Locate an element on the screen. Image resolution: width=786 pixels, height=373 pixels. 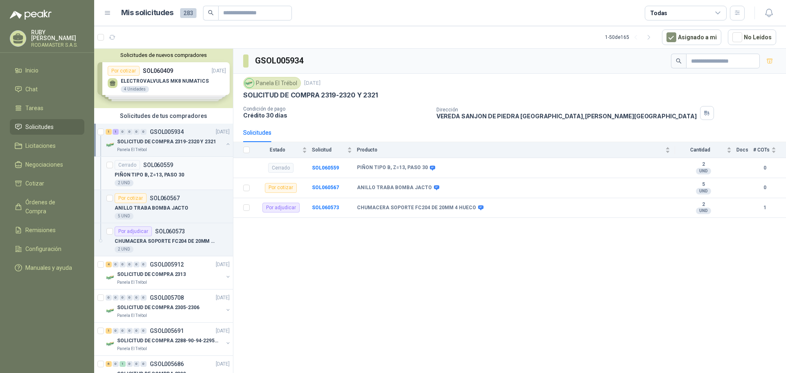
a: Cotizar is located at coordinates (47, 183).